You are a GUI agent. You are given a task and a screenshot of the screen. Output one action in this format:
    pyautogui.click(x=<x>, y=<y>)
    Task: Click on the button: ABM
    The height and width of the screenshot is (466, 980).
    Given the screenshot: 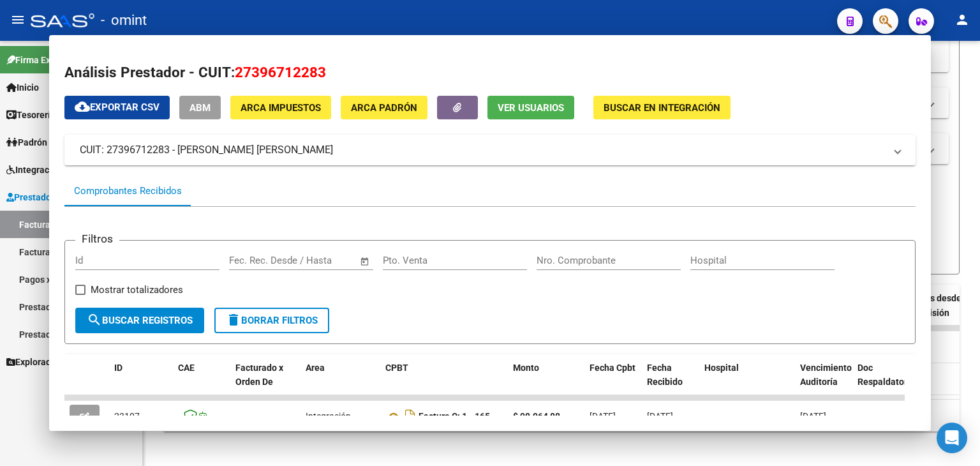 What is the action you would take?
    pyautogui.click(x=200, y=107)
    